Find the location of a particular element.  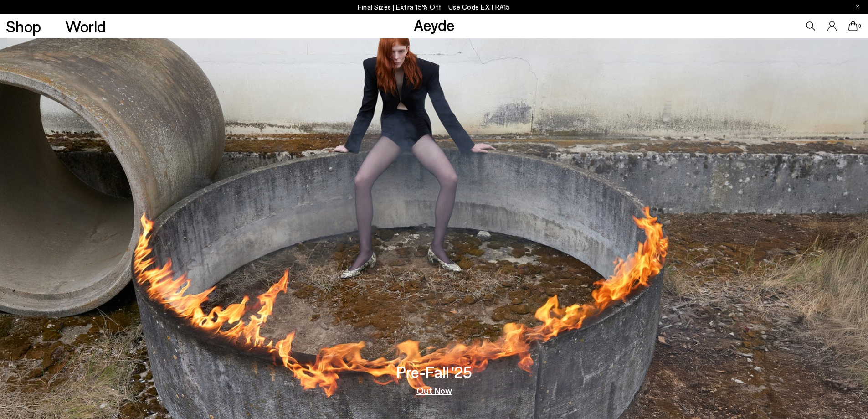

span: 0 is located at coordinates (860, 26).